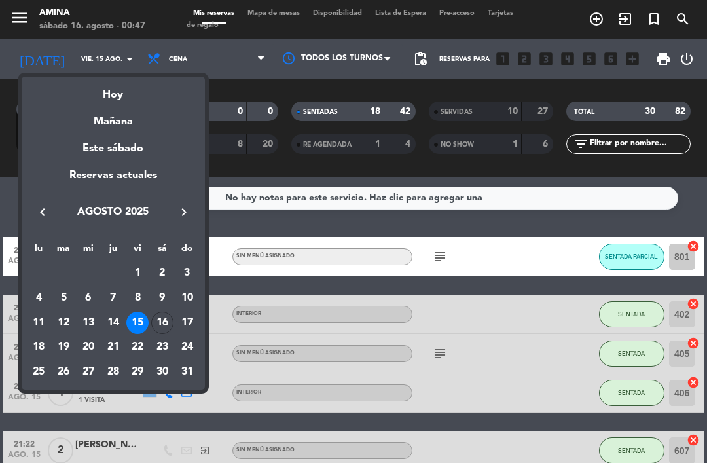 This screenshot has width=707, height=463. I want to click on div: 19, so click(63, 347).